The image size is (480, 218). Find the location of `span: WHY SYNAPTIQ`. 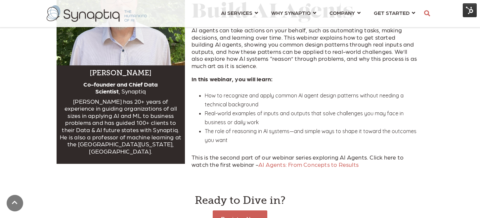

span: WHY SYNAPTIQ is located at coordinates (291, 13).